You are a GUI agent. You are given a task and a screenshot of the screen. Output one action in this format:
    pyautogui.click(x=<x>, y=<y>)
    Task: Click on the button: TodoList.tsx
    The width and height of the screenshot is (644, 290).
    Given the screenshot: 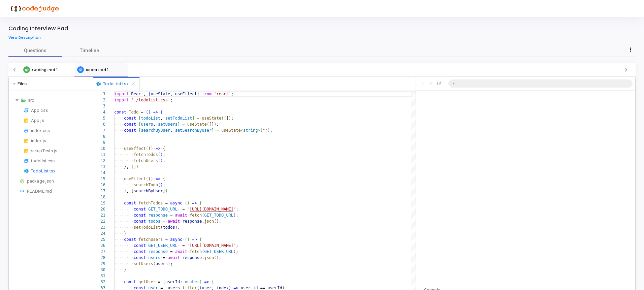 What is the action you would take?
    pyautogui.click(x=116, y=84)
    